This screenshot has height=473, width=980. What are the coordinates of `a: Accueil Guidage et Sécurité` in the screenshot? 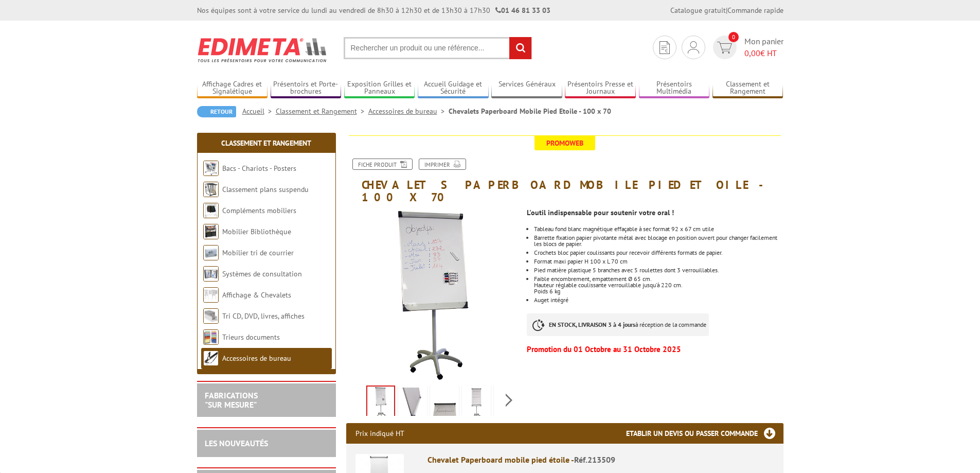 It's located at (454, 88).